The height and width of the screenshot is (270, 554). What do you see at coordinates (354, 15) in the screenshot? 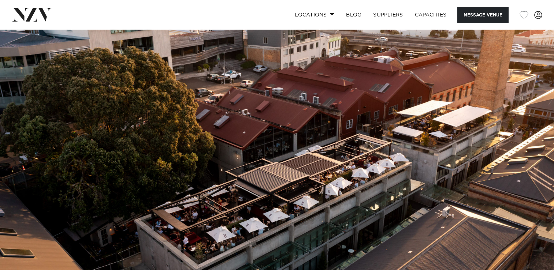
I see `a: BLOG` at bounding box center [354, 15].